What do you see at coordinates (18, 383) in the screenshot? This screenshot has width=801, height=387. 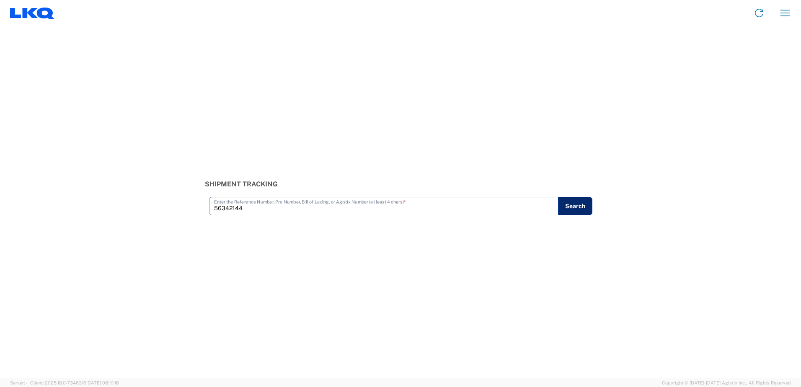 I see `span: Server: -` at bounding box center [18, 383].